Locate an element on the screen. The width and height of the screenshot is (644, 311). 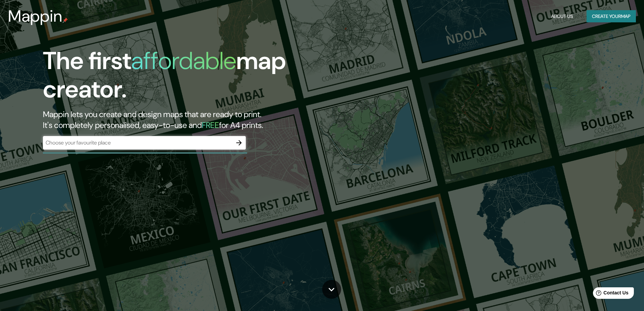
h2: Mappin lets you create and design maps that are ready to print. It's completely personalised, eas... is located at coordinates (204, 120).